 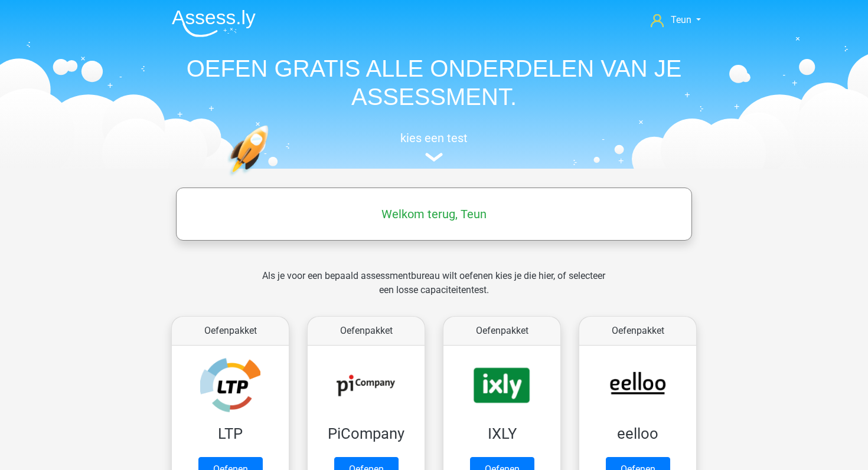 What do you see at coordinates (680, 20) in the screenshot?
I see `span: Teun` at bounding box center [680, 20].